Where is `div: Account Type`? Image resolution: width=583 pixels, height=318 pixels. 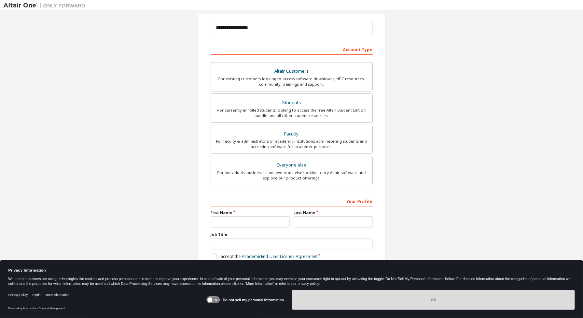
div: Account Type is located at coordinates (292, 49).